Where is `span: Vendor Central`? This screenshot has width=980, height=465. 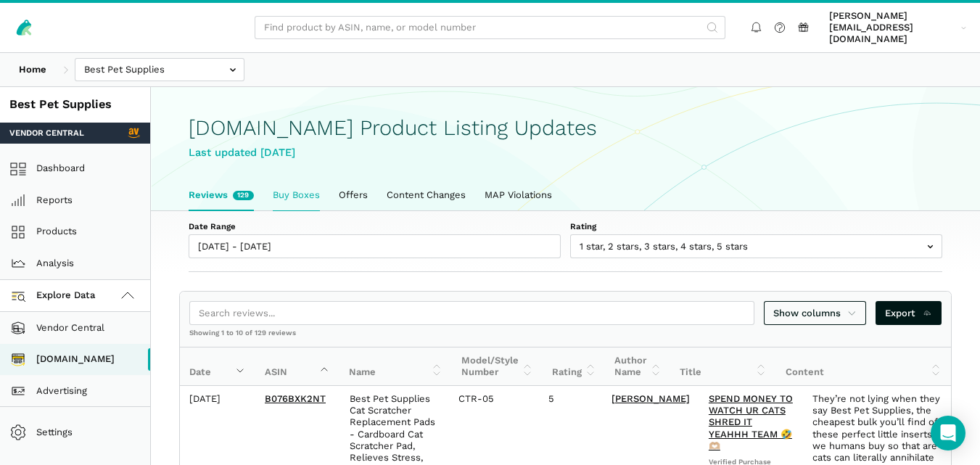
span: Vendor Central is located at coordinates (47, 133).